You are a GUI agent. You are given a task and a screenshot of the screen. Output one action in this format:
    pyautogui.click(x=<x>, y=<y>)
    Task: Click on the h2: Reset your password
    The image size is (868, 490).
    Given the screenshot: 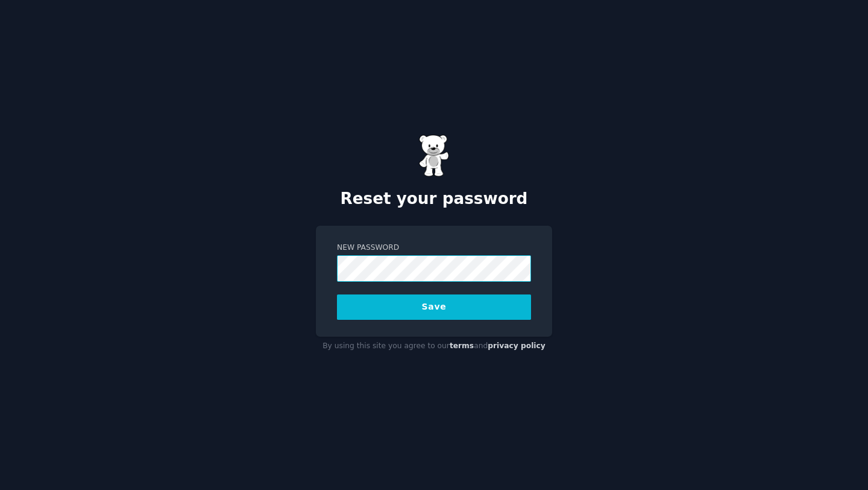 What is the action you would take?
    pyautogui.click(x=434, y=199)
    